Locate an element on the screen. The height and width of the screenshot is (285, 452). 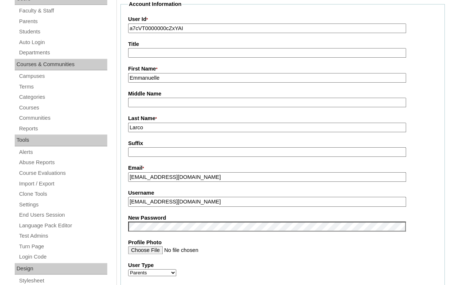
a: Import / Export is located at coordinates (63, 183).